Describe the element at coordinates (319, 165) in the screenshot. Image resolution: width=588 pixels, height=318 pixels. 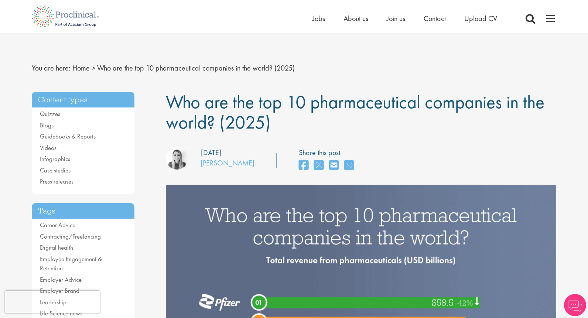
I see `a: share on twitter` at that location.